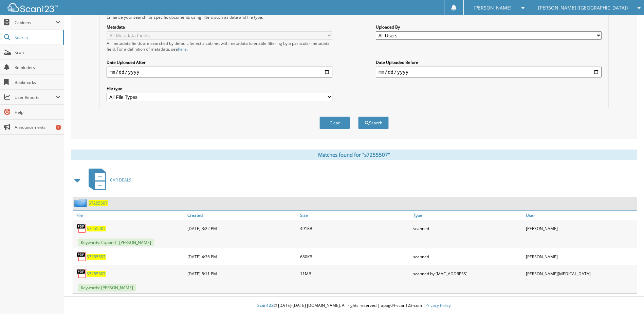  Describe the element at coordinates (335, 123) in the screenshot. I see `button: Clear` at that location.